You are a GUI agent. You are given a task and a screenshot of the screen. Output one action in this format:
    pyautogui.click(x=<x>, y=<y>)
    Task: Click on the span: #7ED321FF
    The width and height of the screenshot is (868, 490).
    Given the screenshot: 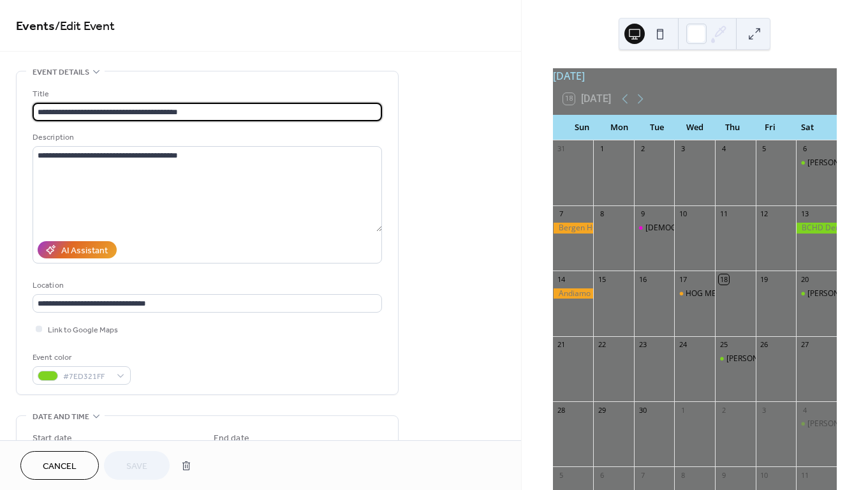 What is the action you would take?
    pyautogui.click(x=87, y=377)
    